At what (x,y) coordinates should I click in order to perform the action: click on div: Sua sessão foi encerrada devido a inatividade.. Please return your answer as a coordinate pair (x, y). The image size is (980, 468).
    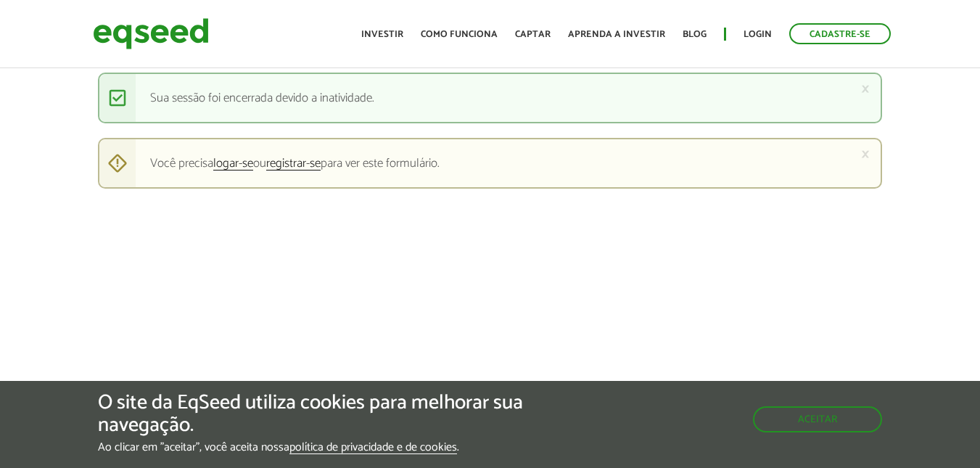
    Looking at the image, I should click on (490, 98).